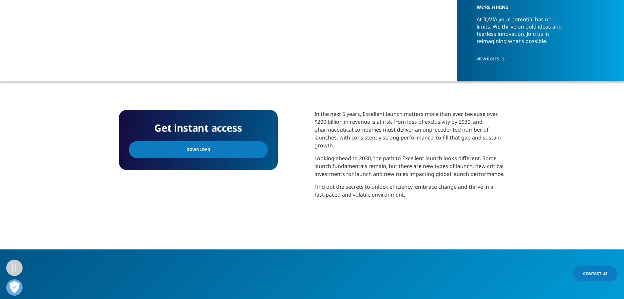 This screenshot has height=299, width=624. I want to click on p: In the next 5 years, Excellent launch matters more than ever, because over $200 billion in revenu..., so click(410, 132).